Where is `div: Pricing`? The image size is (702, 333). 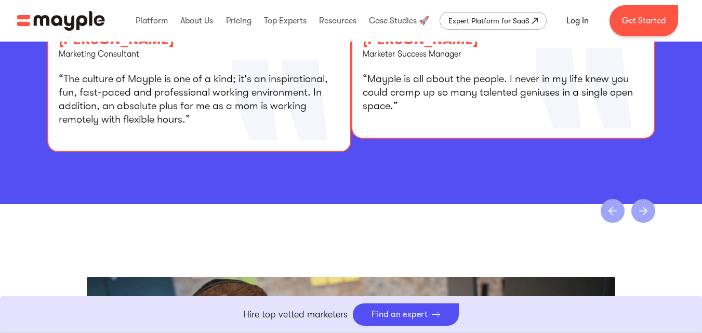 div: Pricing is located at coordinates (238, 21).